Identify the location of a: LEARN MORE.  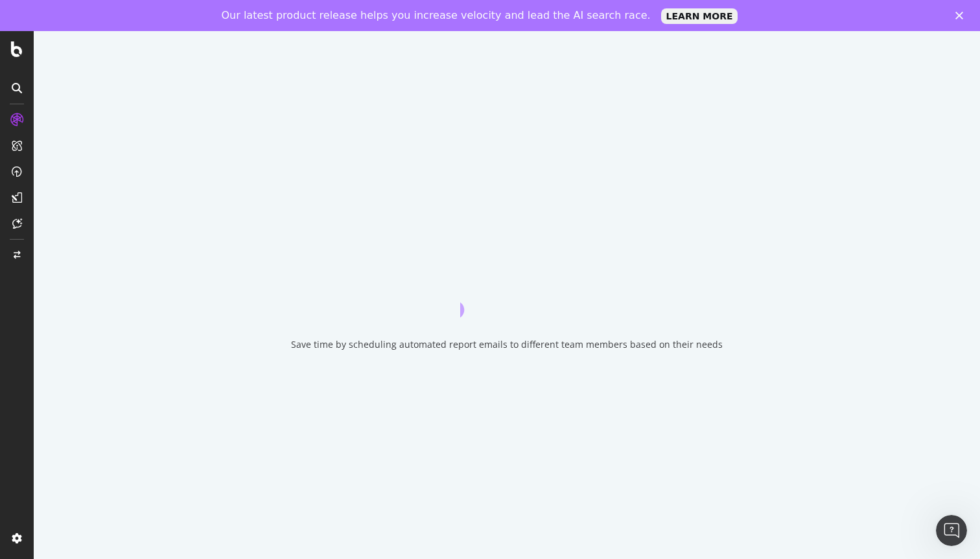
(699, 16).